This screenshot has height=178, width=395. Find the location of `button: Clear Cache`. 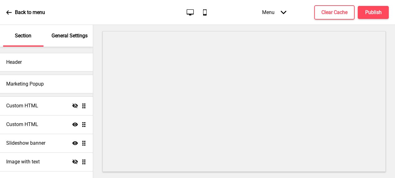

button: Clear Cache is located at coordinates (335, 12).